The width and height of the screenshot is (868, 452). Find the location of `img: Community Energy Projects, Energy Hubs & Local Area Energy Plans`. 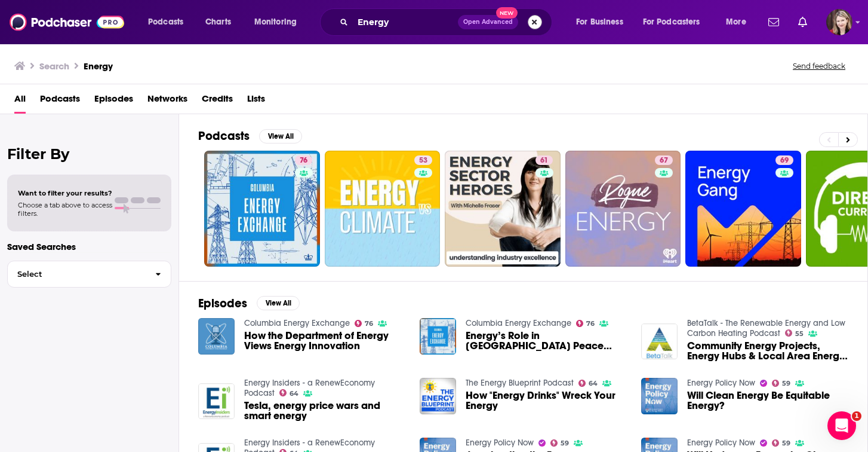

img: Community Energy Projects, Energy Hubs & Local Area Energy Plans is located at coordinates (659, 341).